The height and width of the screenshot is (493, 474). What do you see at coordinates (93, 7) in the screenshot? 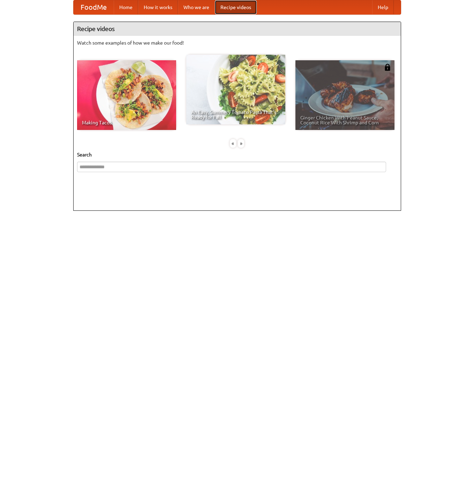
I see `a: FoodMe` at bounding box center [93, 7].